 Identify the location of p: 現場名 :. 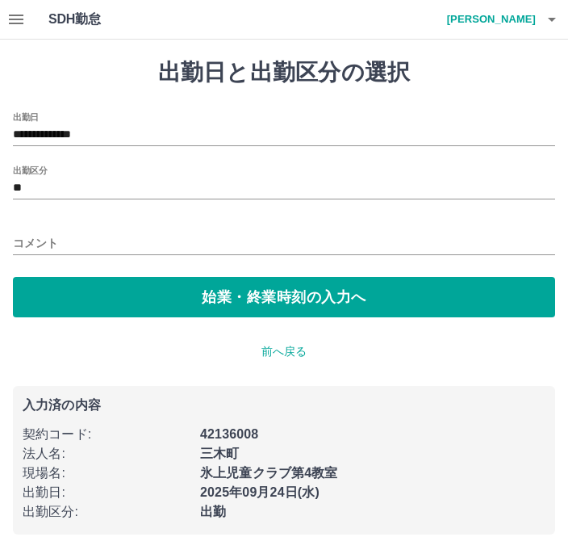
(107, 473).